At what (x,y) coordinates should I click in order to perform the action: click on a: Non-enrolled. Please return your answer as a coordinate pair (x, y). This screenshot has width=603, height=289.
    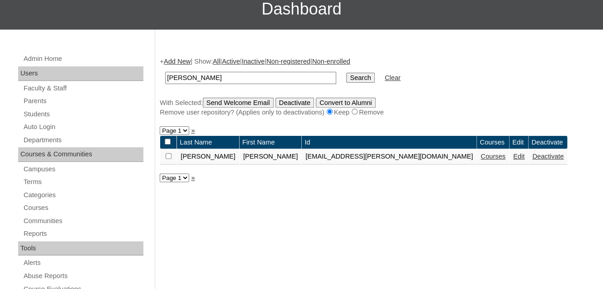
    Looking at the image, I should click on (331, 61).